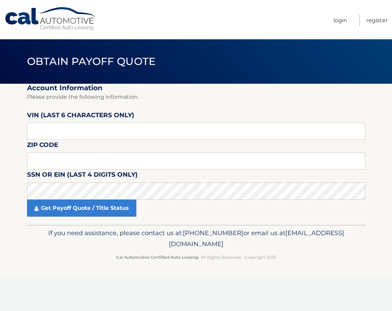 This screenshot has height=311, width=392. What do you see at coordinates (82, 208) in the screenshot?
I see `a: Get Payoff Quote / Title Status` at bounding box center [82, 208].